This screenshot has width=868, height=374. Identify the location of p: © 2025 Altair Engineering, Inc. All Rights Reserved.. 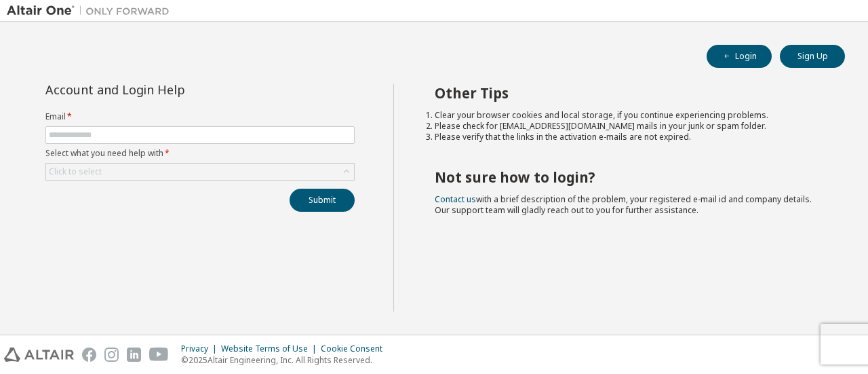
(285, 359).